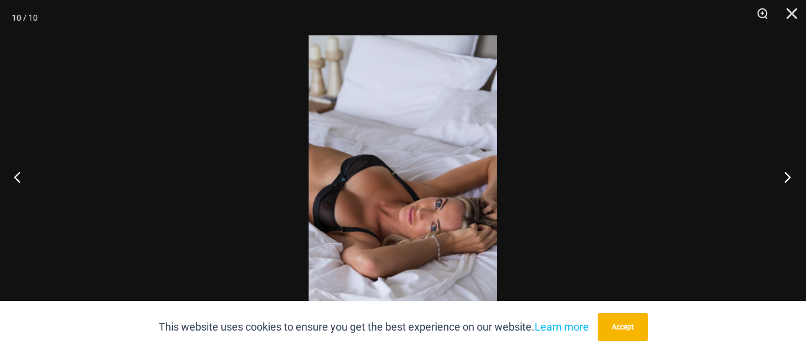 This screenshot has width=806, height=353. I want to click on button: Next, so click(783, 177).